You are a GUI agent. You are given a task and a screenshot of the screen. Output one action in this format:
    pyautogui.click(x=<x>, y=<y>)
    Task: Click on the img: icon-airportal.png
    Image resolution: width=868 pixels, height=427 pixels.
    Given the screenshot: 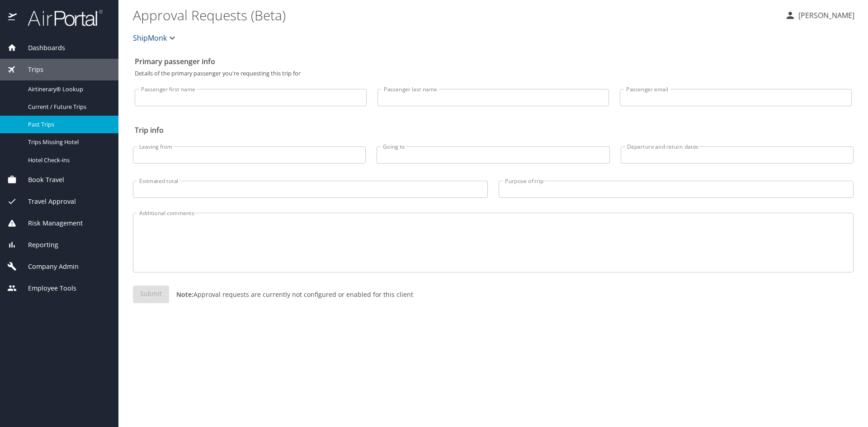 What is the action you would take?
    pyautogui.click(x=13, y=18)
    